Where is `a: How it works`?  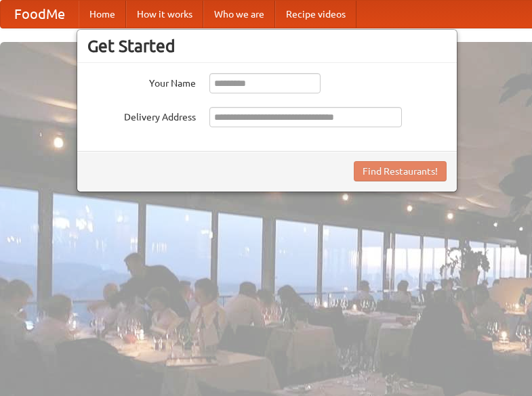 a: How it works is located at coordinates (165, 14).